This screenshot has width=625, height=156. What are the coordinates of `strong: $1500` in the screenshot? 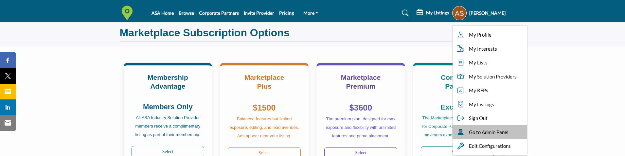 It's located at (264, 108).